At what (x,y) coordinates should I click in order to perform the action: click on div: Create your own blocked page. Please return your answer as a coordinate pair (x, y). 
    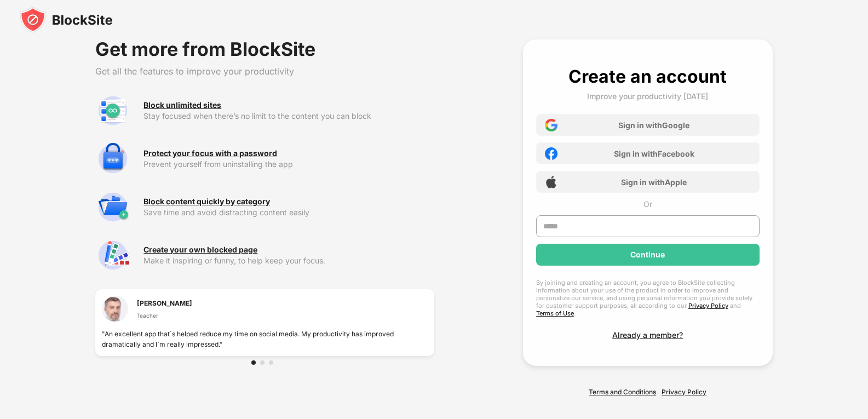
    Looking at the image, I should click on (201, 250).